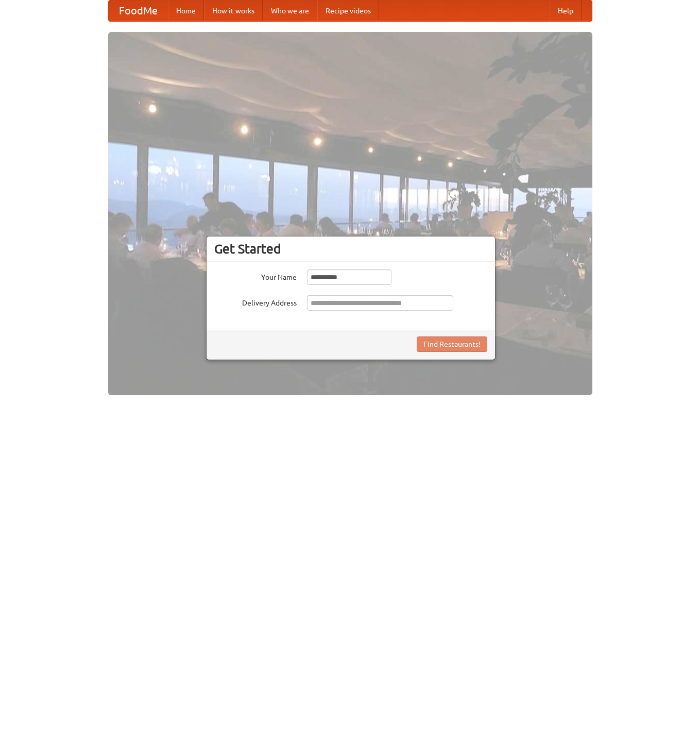 The width and height of the screenshot is (700, 729). I want to click on label: Delivery Address, so click(256, 301).